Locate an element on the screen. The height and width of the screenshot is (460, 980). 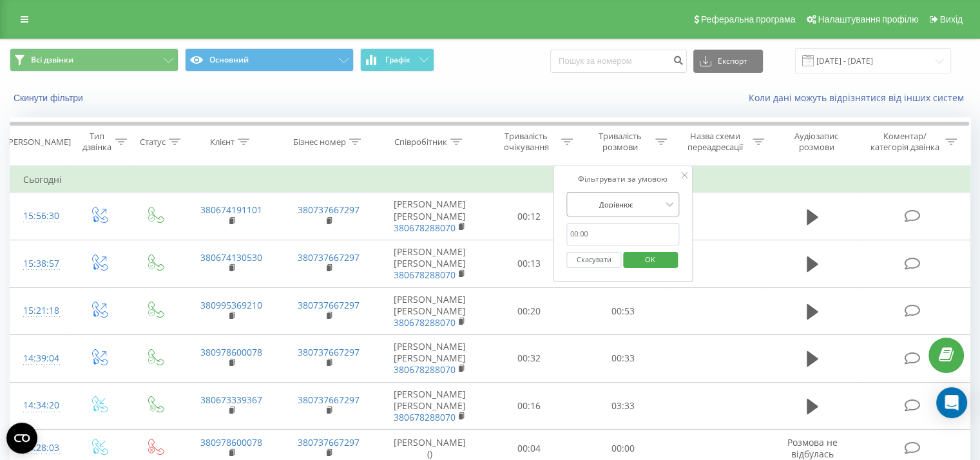
div: 14:34:20 is located at coordinates (40, 405).